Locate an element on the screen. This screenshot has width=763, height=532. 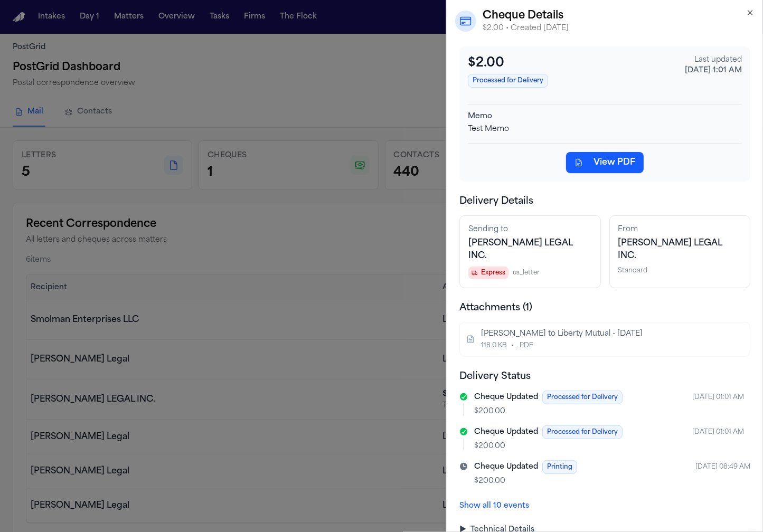
div: Sending to is located at coordinates (530, 230).